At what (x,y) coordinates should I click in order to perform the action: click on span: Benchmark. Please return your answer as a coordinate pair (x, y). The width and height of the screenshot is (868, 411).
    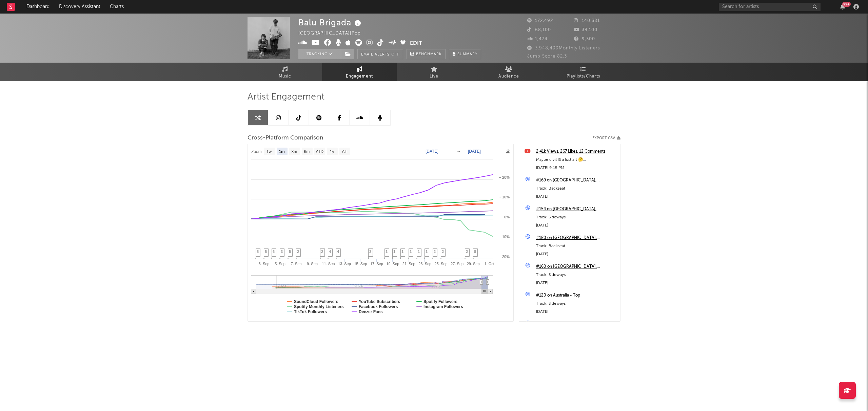
    Looking at the image, I should click on (429, 54).